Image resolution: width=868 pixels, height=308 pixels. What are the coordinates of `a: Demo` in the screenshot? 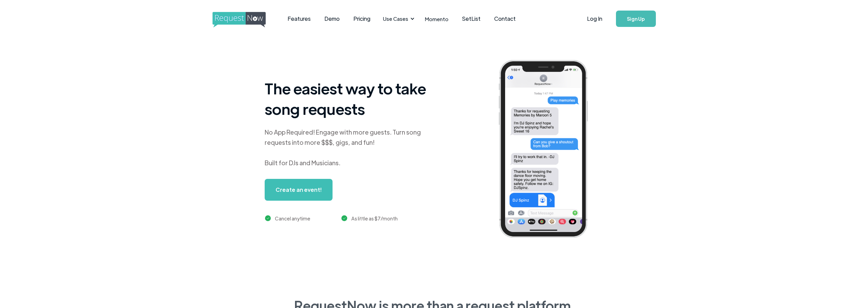 It's located at (332, 19).